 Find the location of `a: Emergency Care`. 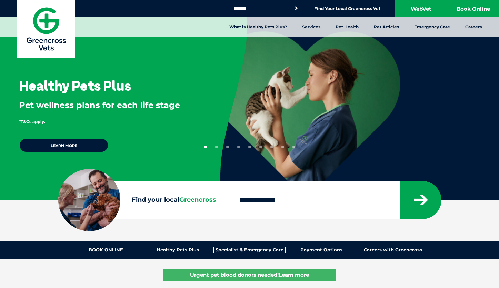

a: Emergency Care is located at coordinates (432, 27).